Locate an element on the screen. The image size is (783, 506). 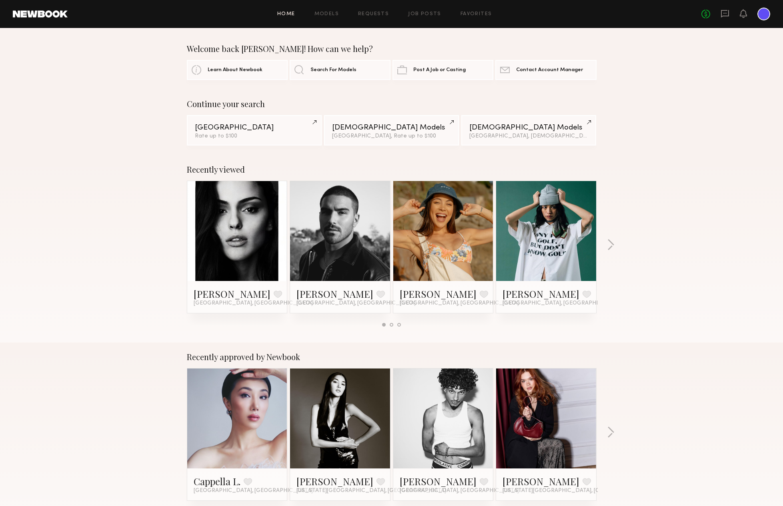
span: Learn About Newbook is located at coordinates (235, 70).